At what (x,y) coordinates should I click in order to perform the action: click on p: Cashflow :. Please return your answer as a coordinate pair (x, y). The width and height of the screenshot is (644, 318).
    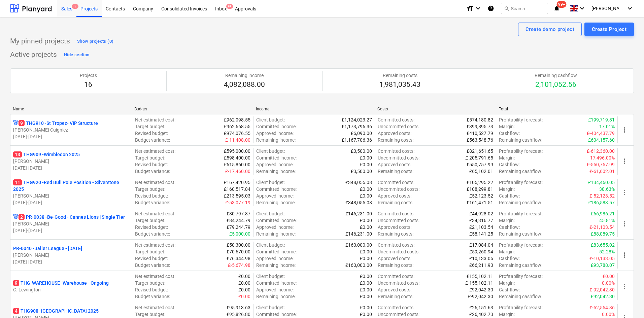
    Looking at the image, I should click on (509, 258).